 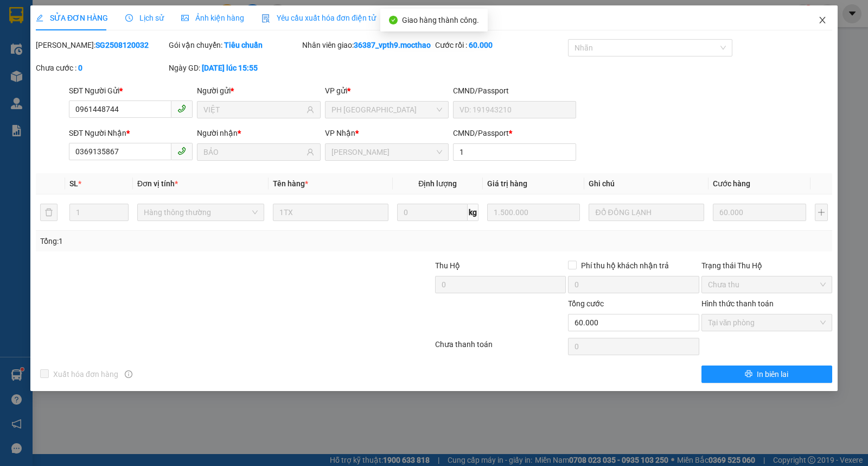 I want to click on span: clock-circle, so click(x=129, y=18).